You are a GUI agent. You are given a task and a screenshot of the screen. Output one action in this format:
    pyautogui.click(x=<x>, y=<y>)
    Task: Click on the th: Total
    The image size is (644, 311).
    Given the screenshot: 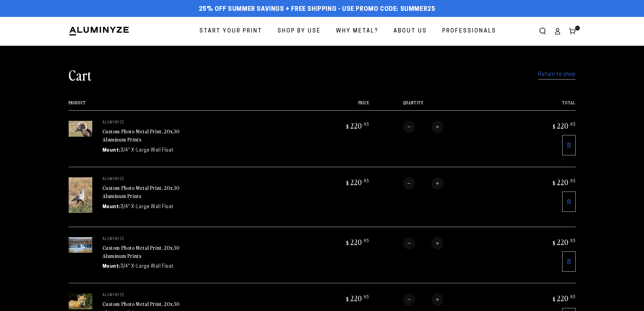 What is the action you would take?
    pyautogui.click(x=543, y=105)
    